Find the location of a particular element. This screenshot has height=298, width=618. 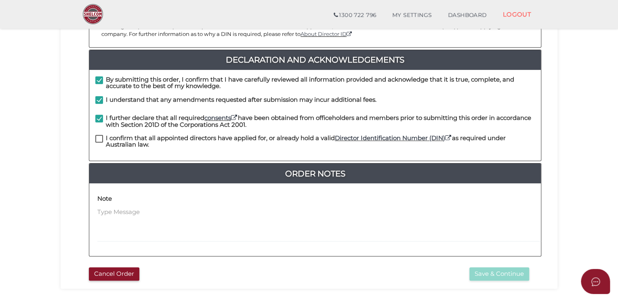

h4: I understand that any amendments requested after submission may incur additional fees. is located at coordinates (241, 100).